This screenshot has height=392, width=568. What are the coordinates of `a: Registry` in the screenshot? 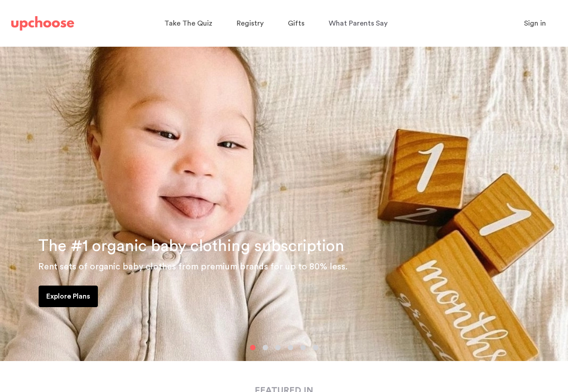 It's located at (251, 23).